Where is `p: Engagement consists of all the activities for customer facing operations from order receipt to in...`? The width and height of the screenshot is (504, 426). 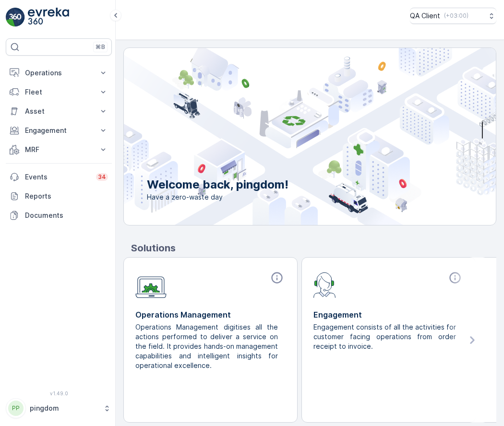 p: Engagement consists of all the activities for customer facing operations from order receipt to in... is located at coordinates (384, 337).